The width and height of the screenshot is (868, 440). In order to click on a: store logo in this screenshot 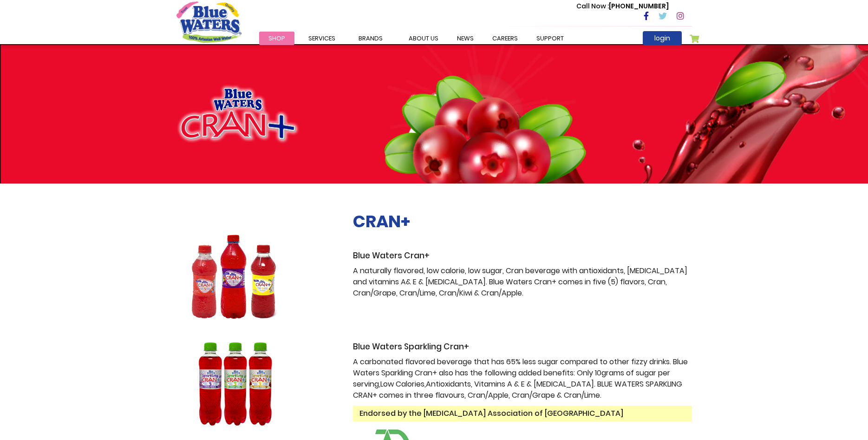, I will do `click(209, 22)`.